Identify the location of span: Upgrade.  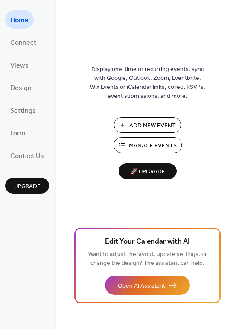
(27, 186).